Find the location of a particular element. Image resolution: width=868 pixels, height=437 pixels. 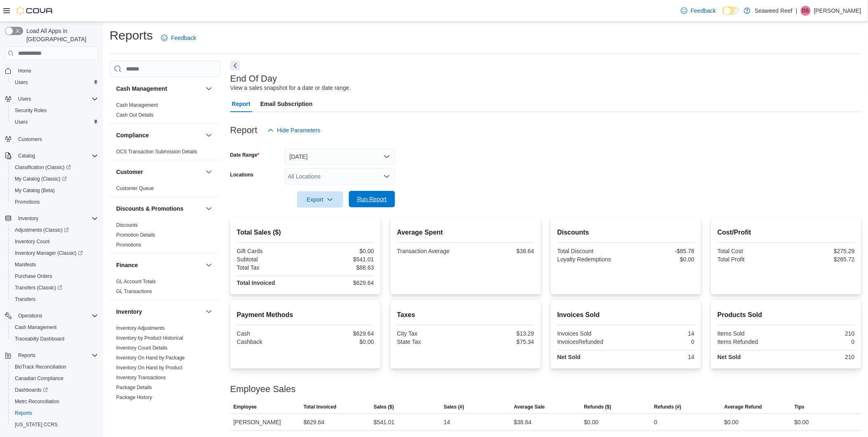

button: Hide Parameters is located at coordinates (294, 130).